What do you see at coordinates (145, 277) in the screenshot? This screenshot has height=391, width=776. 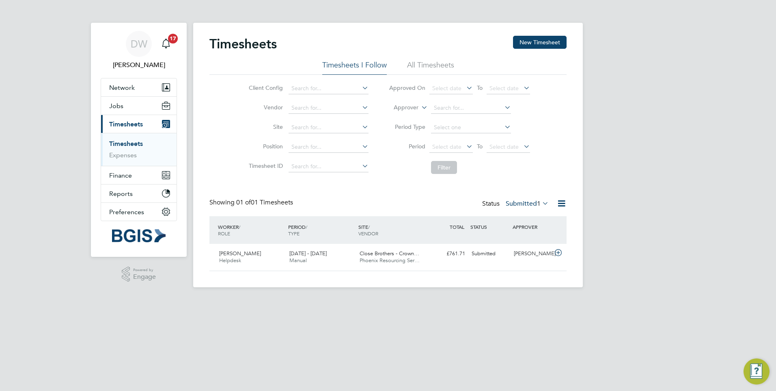 I see `span: Engage` at bounding box center [145, 277].